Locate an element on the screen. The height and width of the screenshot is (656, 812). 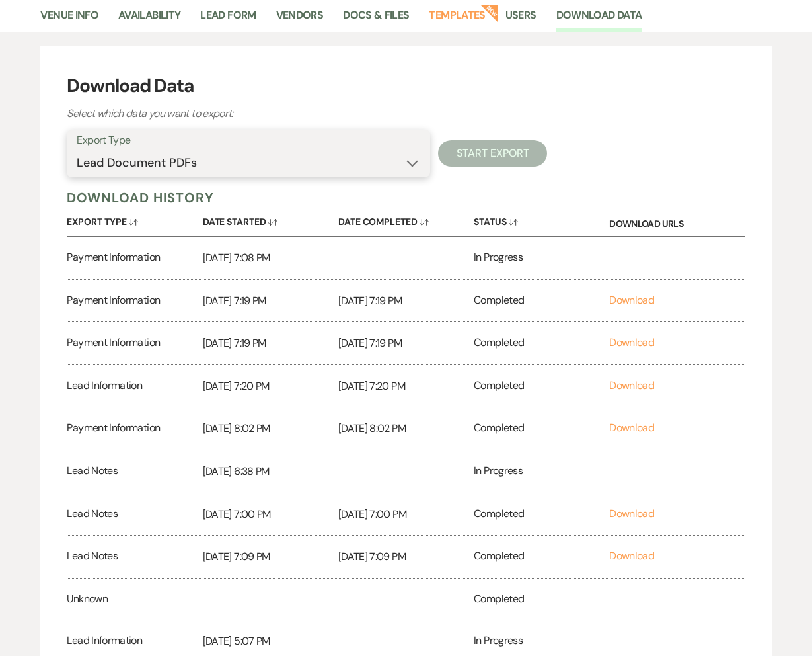
button: Date Completed is located at coordinates (406, 219).